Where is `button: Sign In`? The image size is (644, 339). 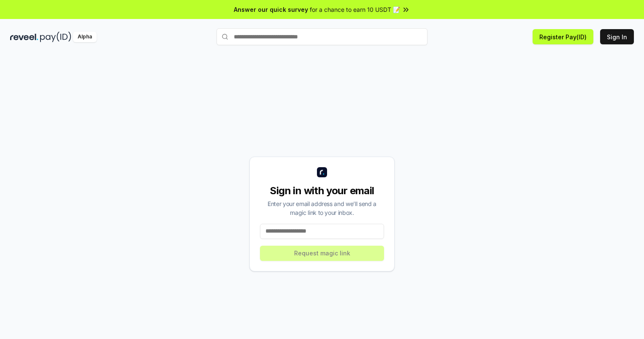
button: Sign In is located at coordinates (617, 37).